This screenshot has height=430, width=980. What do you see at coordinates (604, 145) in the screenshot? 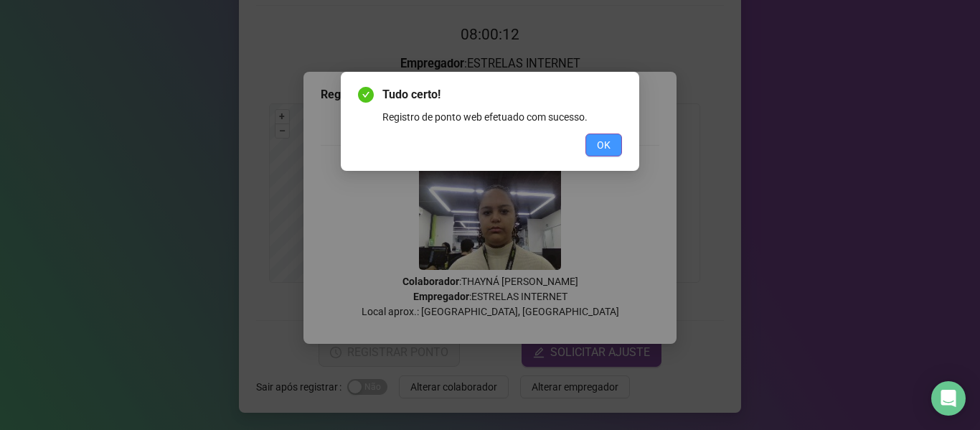
I see `button: OK` at bounding box center [604, 145].